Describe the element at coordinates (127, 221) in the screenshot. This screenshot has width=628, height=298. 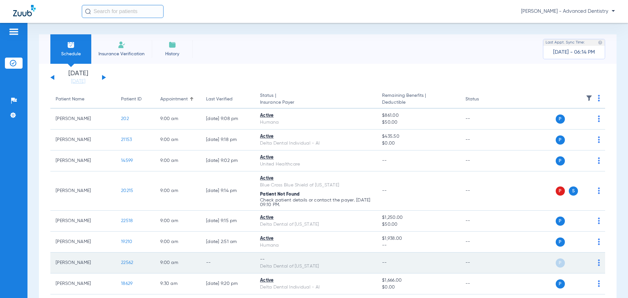
I see `span: 22518` at that location.